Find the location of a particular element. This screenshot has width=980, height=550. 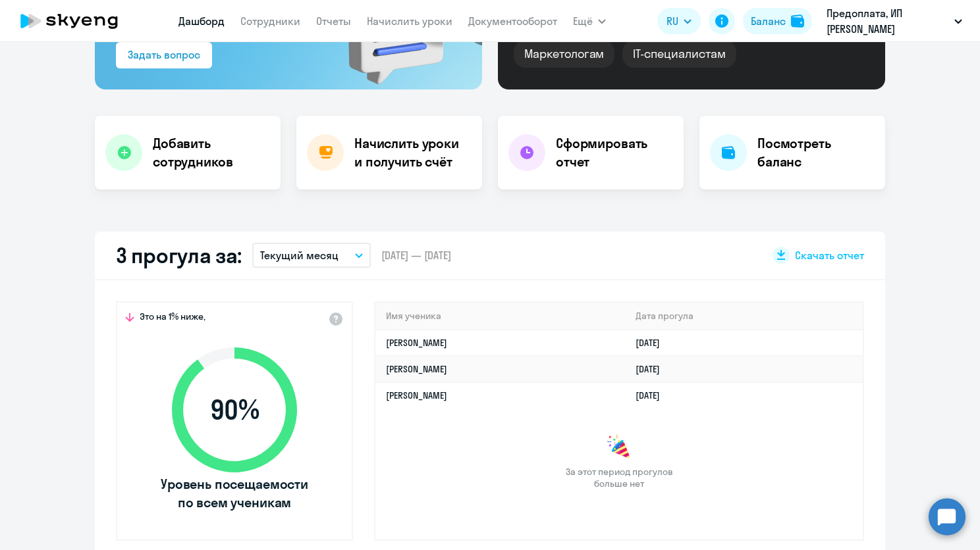

span: Это на 1% ниже, is located at coordinates (172, 319).